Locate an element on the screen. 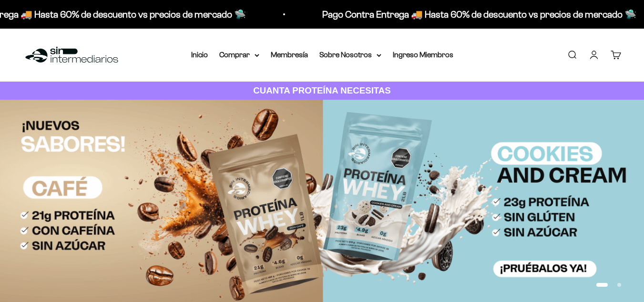  a: Ingreso Miembros is located at coordinates (423, 54).